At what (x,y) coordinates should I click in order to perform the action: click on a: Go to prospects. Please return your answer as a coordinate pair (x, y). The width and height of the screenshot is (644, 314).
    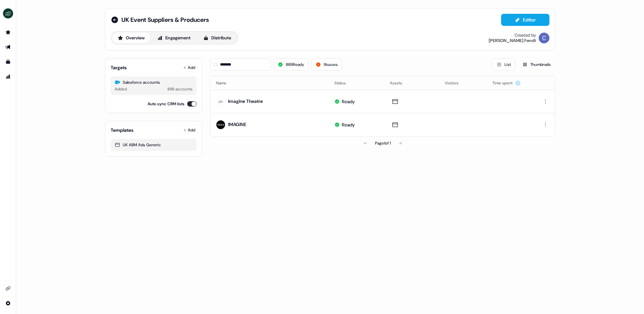
    Looking at the image, I should click on (8, 32).